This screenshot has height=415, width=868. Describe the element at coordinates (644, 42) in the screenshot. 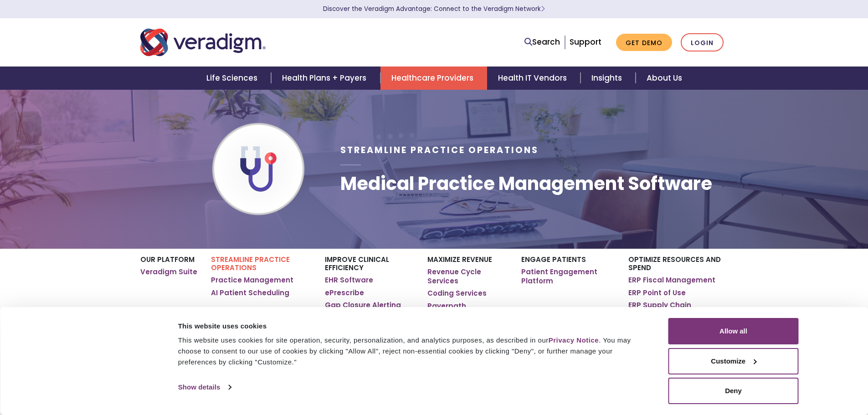

I see `a: Get Demo` at that location.